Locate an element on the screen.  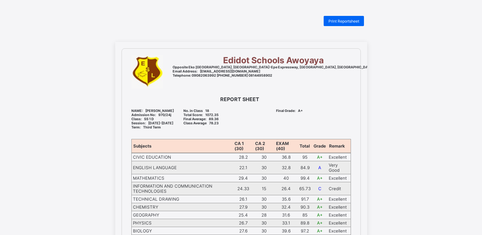
td: 26.7 is located at coordinates (243, 222).